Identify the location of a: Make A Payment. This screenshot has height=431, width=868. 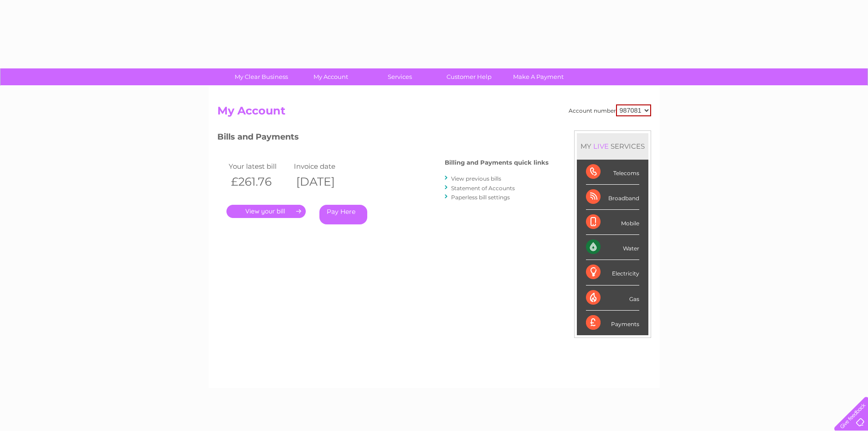
(538, 77).